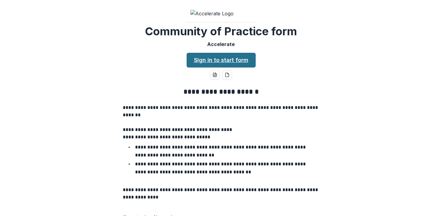 The image size is (442, 216). Describe the element at coordinates (221, 60) in the screenshot. I see `a: Sign in to start form` at that location.